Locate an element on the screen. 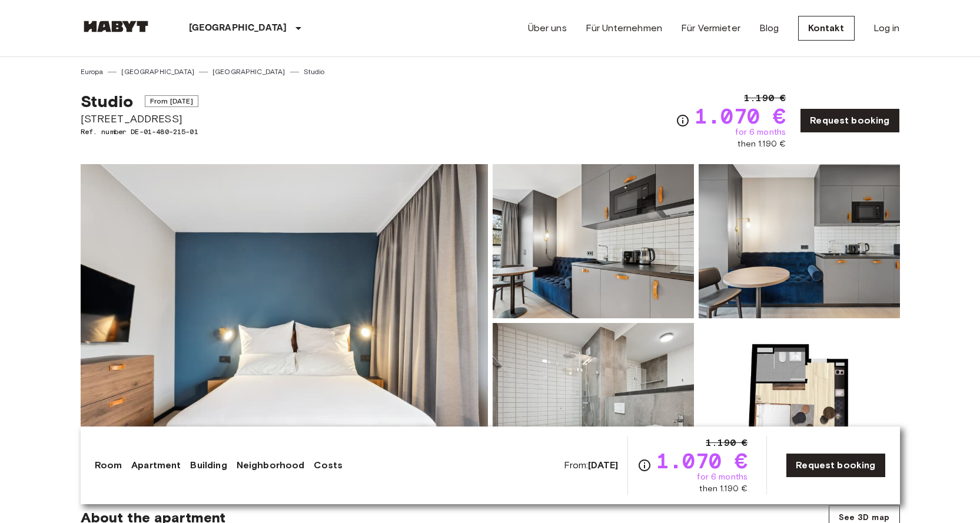 This screenshot has height=523, width=980. span: Studio is located at coordinates (107, 101).